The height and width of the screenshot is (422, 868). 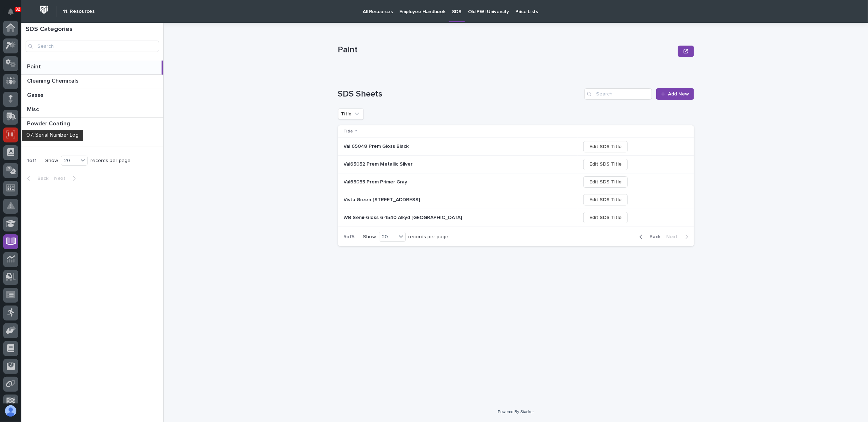 What do you see at coordinates (92, 125) in the screenshot?
I see `a: Powder CoatingPowder Coating` at bounding box center [92, 125].